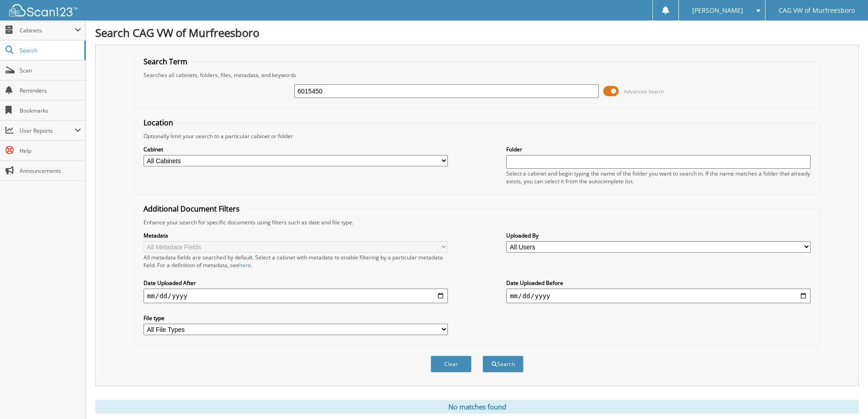  I want to click on div: Searches all cabinets, folders, files, metadata, and keywords, so click(477, 75).